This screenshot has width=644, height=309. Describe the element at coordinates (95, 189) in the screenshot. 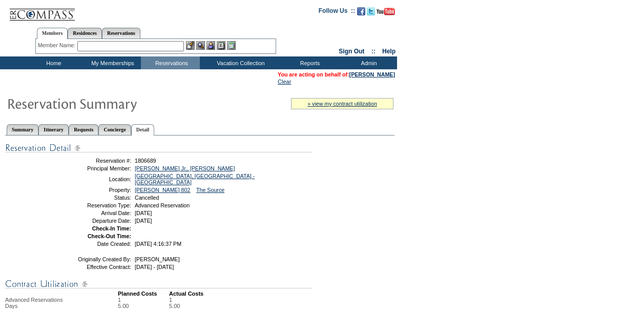

I see `td: Property:` at that location.